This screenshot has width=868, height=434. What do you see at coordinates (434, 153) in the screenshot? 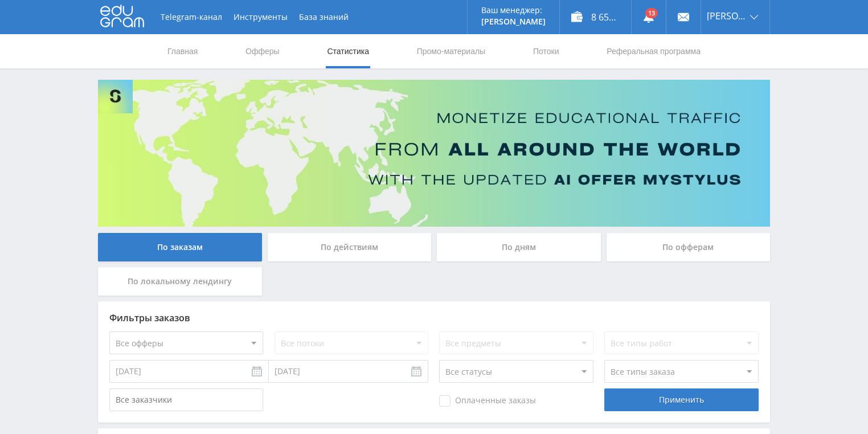
I see `img: Banner` at bounding box center [434, 153].